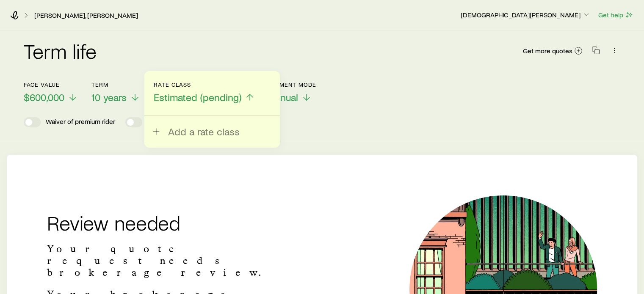 This screenshot has height=294, width=644. Describe the element at coordinates (161, 223) in the screenshot. I see `h2: Review needed` at that location.